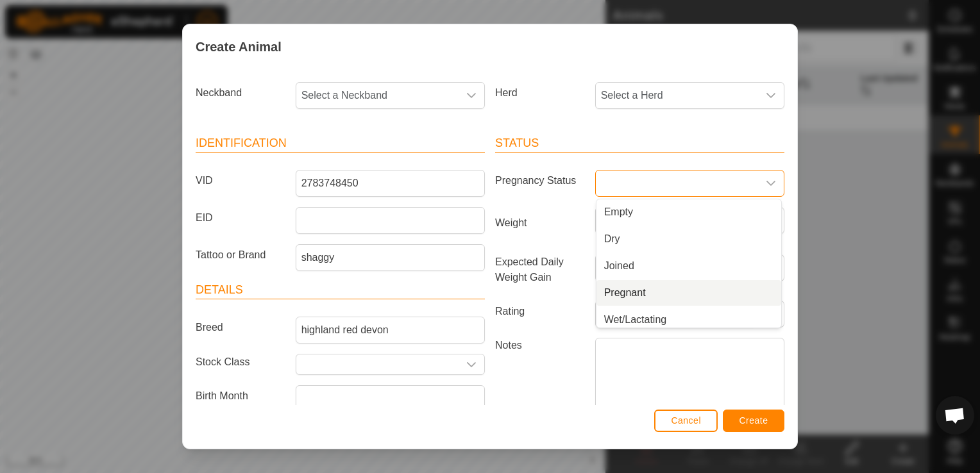  I want to click on div: Open chat, so click(955, 415).